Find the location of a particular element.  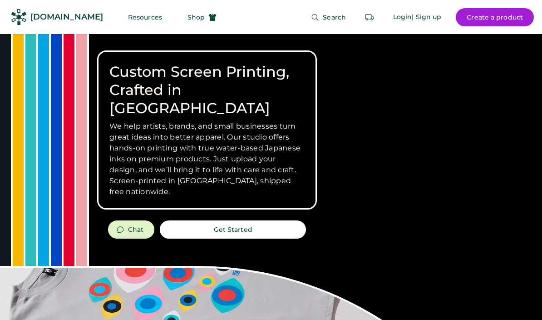

button: Chat is located at coordinates (131, 229).